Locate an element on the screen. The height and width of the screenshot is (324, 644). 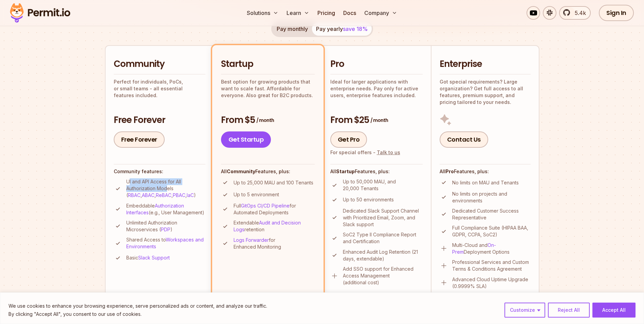
a: IaC is located at coordinates (190, 195).